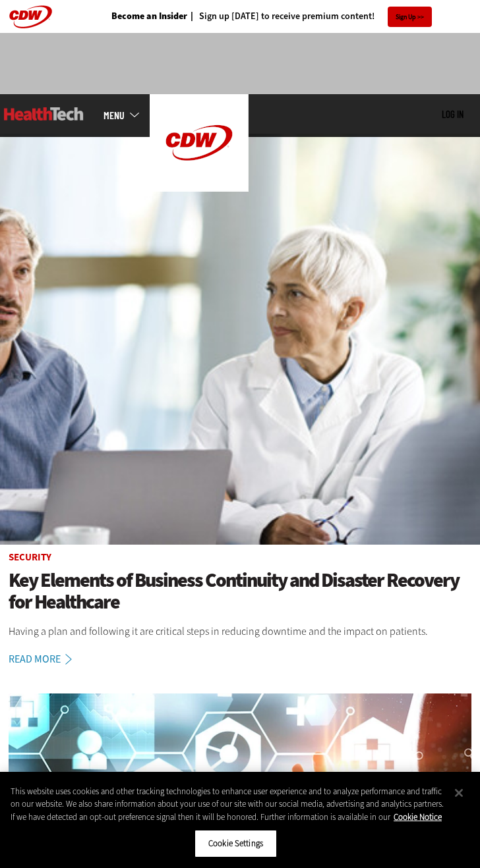 The image size is (480, 868). What do you see at coordinates (30, 557) in the screenshot?
I see `a: Security` at bounding box center [30, 557].